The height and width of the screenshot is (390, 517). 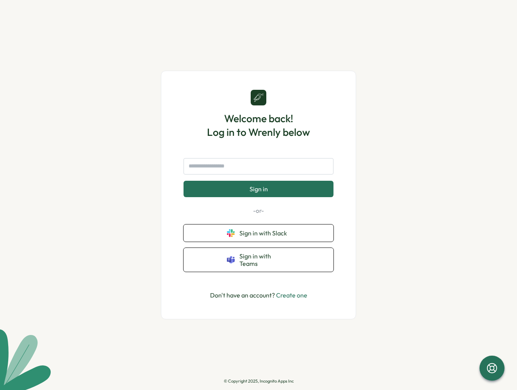 What do you see at coordinates (259, 189) in the screenshot?
I see `span: Sign in` at bounding box center [259, 189].